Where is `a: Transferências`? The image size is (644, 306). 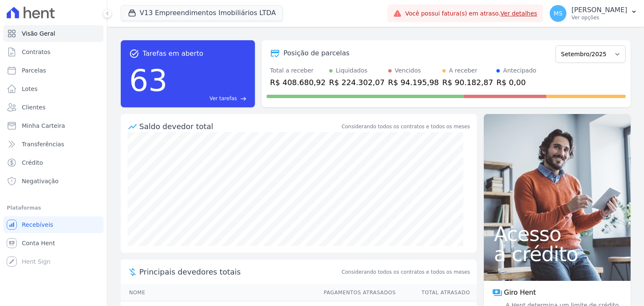
a: Transferências is located at coordinates (53, 144).